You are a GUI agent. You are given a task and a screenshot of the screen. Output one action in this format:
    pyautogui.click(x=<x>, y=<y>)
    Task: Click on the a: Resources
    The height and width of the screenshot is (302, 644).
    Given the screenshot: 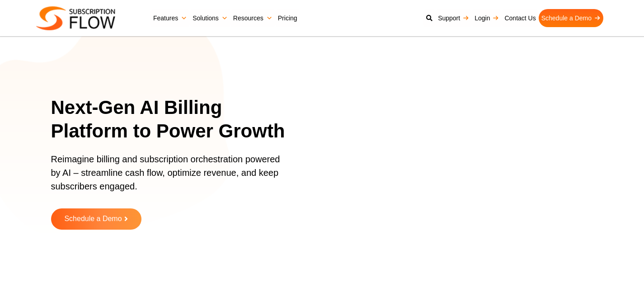 What is the action you would take?
    pyautogui.click(x=253, y=18)
    